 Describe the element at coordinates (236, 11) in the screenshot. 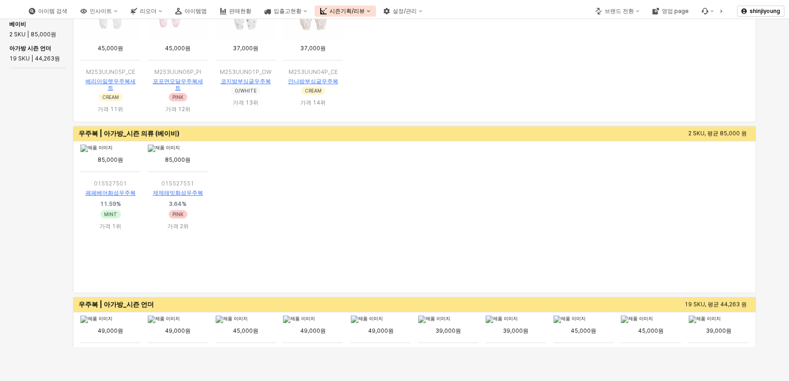

I see `button: 판매현황` at that location.